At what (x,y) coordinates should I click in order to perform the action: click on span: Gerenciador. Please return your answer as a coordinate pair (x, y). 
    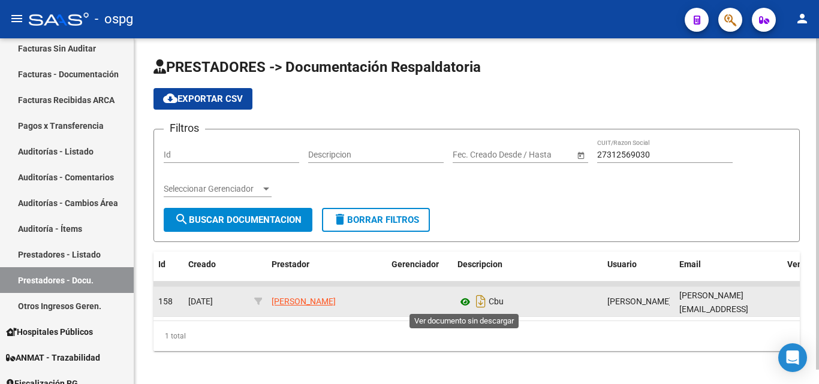
    Looking at the image, I should click on (415, 264).